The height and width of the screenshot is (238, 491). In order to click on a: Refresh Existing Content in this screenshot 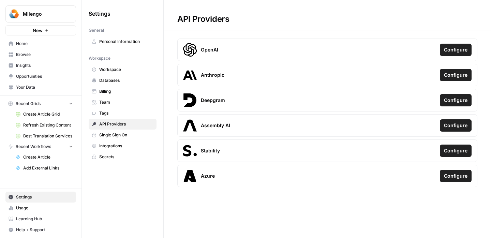, I will do `click(44, 125)`.